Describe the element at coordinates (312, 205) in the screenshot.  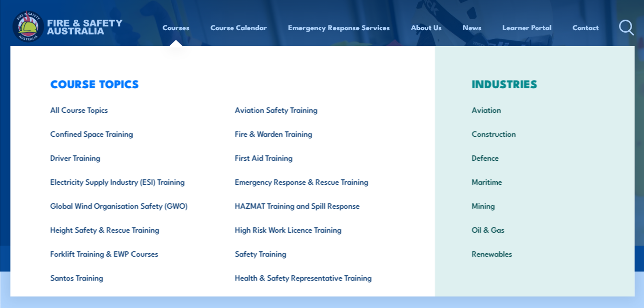
I see `a: HAZMAT Training and Spill Response` at that location.